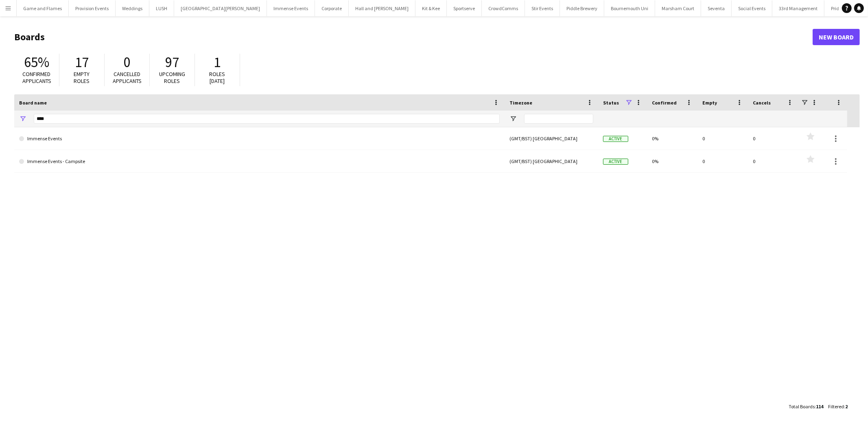 The height and width of the screenshot is (427, 868). Describe the element at coordinates (717, 8) in the screenshot. I see `button: Seventa` at that location.